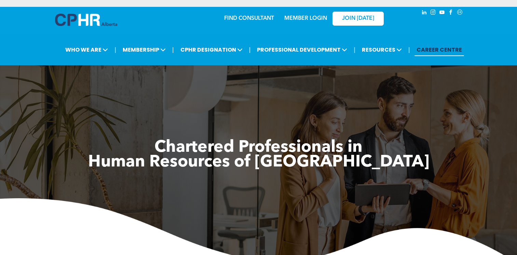 This screenshot has width=517, height=255. I want to click on a: CAREER CENTRE, so click(439, 50).